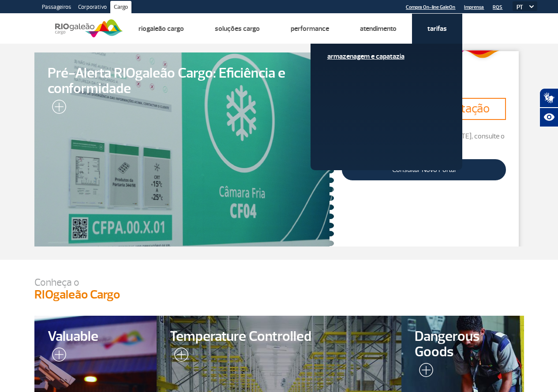  Describe the element at coordinates (549, 117) in the screenshot. I see `button: Abrir recursos assistivos.` at that location.